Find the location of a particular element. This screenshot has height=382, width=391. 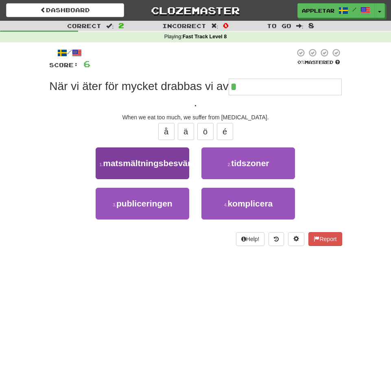

span: tidszoner is located at coordinates (250, 163).